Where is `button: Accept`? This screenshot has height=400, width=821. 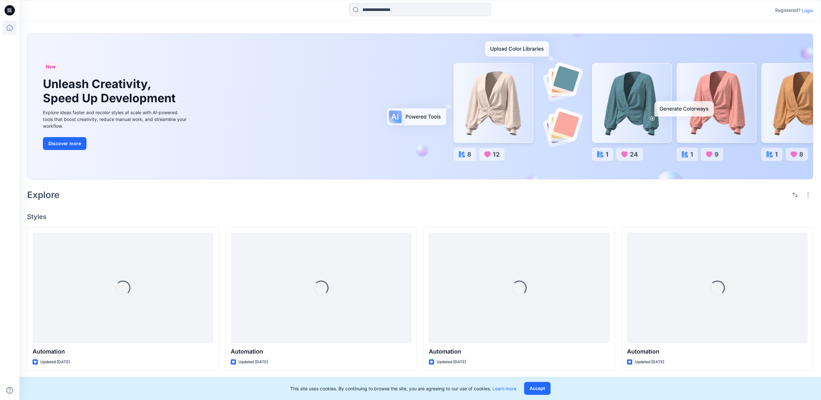 button: Accept is located at coordinates (537, 388).